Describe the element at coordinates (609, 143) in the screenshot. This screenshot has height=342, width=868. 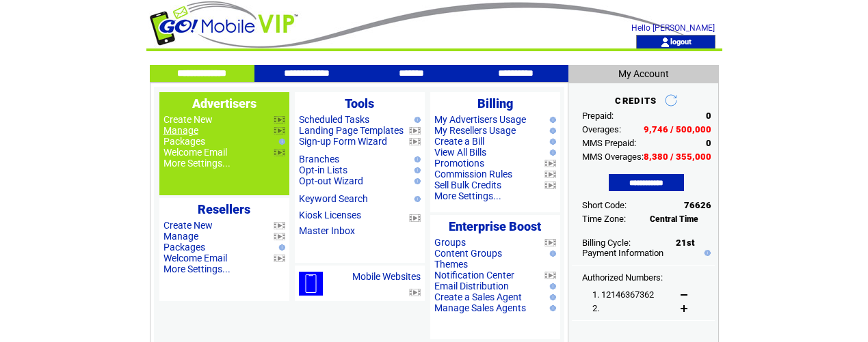
I see `span: MMS Prepaid:` at that location.